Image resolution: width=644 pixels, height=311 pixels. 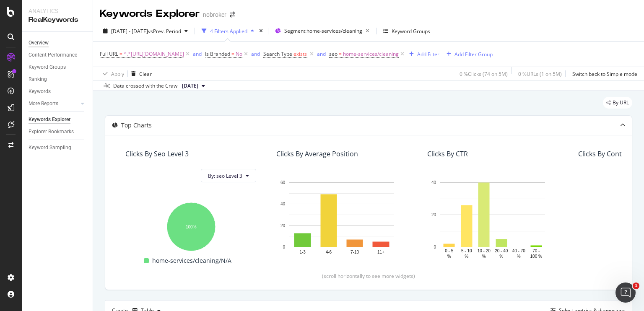 I want to click on span: No, so click(x=239, y=54).